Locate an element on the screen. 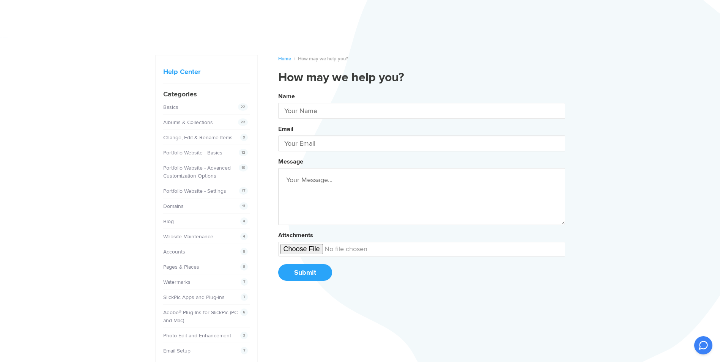  a: Pages & Places is located at coordinates (181, 267).